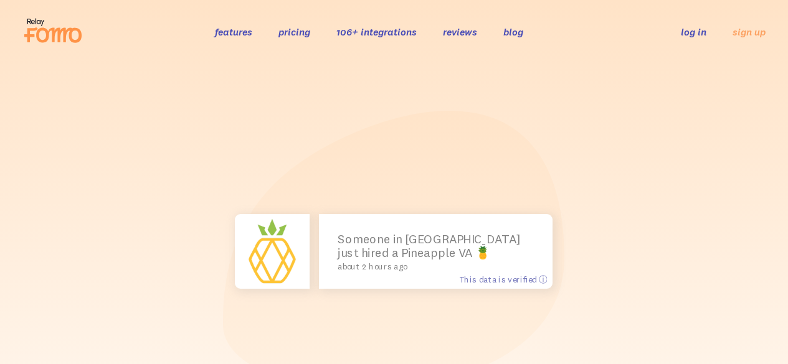  Describe the element at coordinates (294, 32) in the screenshot. I see `a: pricing` at that location.